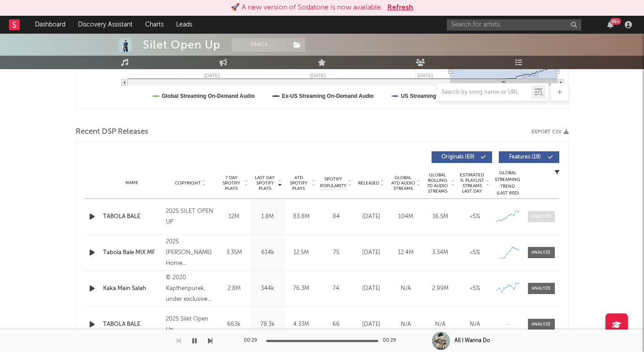 This screenshot has height=352, width=644. I want to click on a: Tabola Bale MIX MF, so click(132, 253).